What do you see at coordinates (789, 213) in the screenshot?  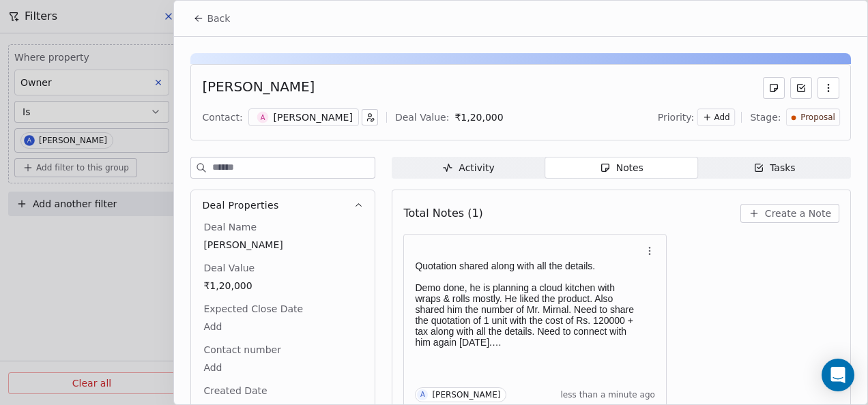 I see `button: Create a Note` at bounding box center [789, 213].